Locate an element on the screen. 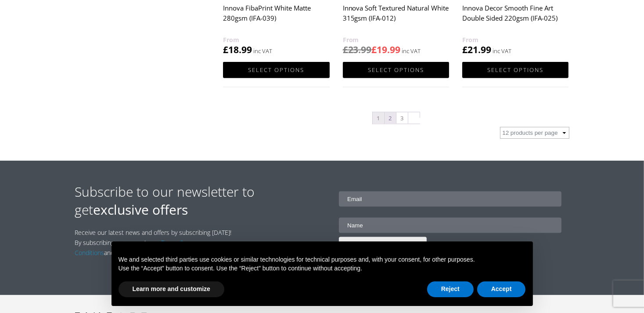 This screenshot has width=644, height=313. input: Email is located at coordinates (450, 199).